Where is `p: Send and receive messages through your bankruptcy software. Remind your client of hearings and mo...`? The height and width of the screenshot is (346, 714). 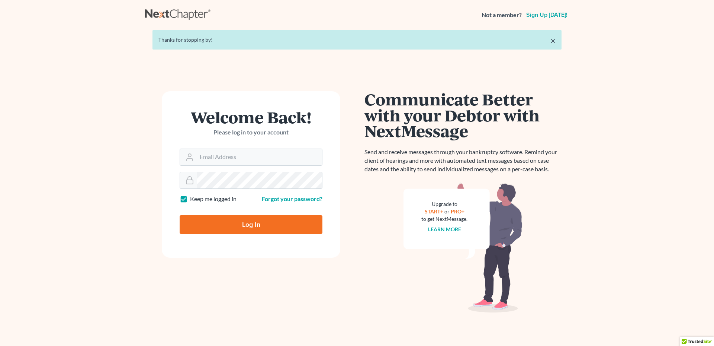 p: Send and receive messages through your bankruptcy software. Remind your client of hearings and mo... is located at coordinates (463, 160).